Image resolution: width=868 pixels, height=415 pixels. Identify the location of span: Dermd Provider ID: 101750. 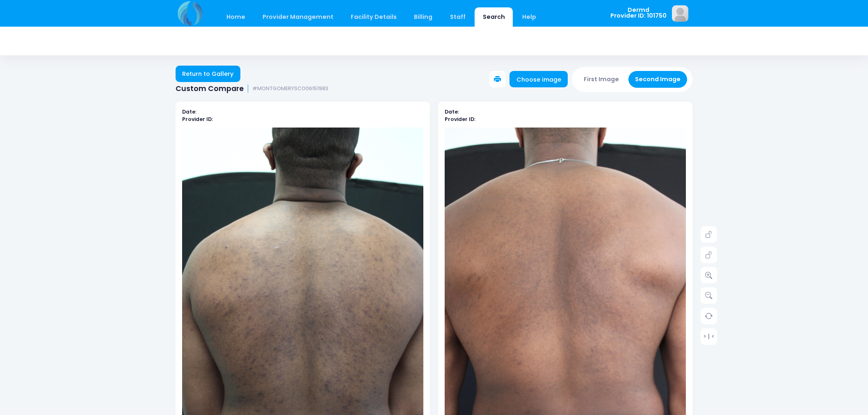
(638, 13).